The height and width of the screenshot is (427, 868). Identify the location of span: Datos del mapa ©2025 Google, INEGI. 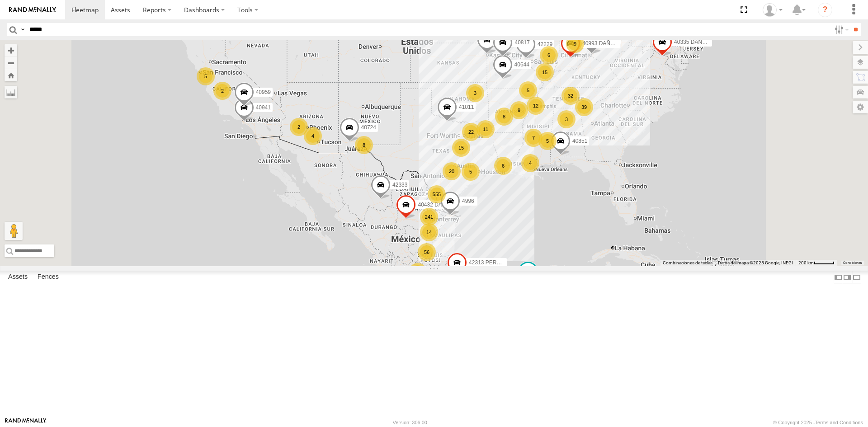
(756, 262).